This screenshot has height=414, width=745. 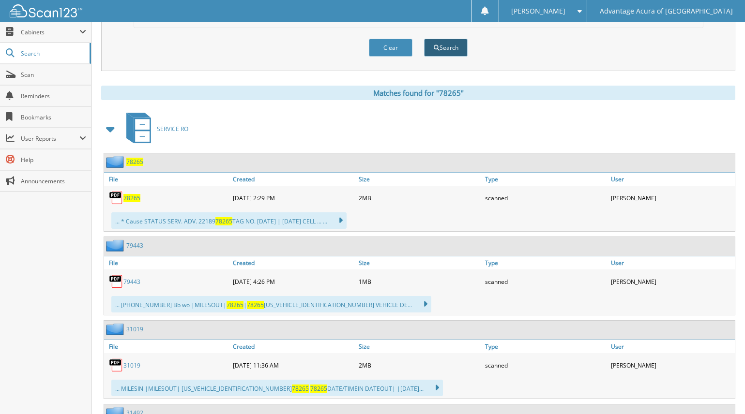 I want to click on div: Matches found for "78265", so click(x=418, y=93).